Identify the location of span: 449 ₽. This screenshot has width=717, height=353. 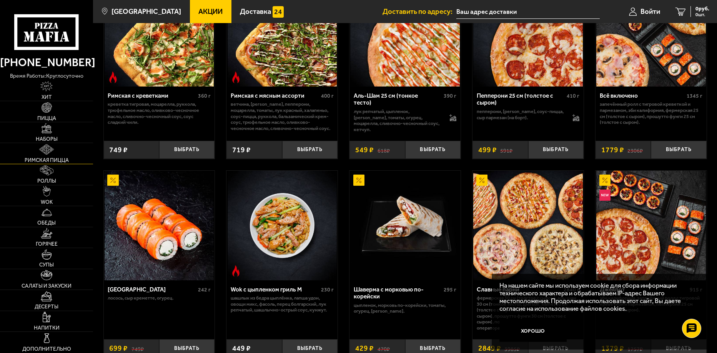
(242, 348).